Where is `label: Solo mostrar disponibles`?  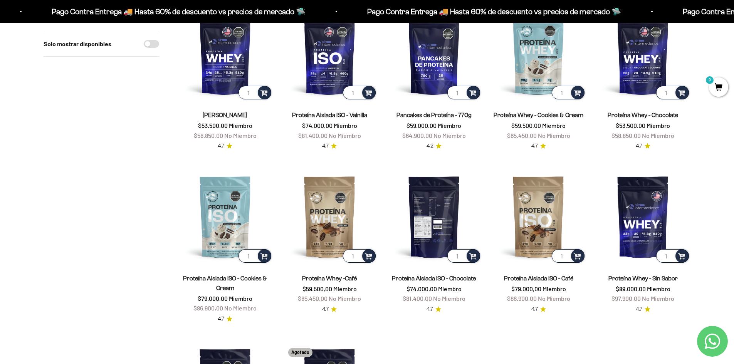
label: Solo mostrar disponibles is located at coordinates (77, 44).